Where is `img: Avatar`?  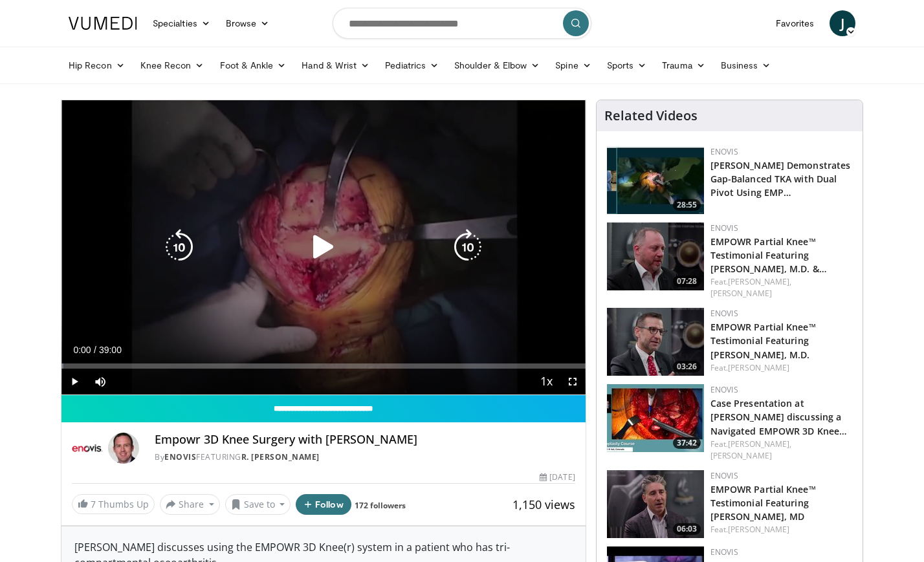
img: Avatar is located at coordinates (123, 448).